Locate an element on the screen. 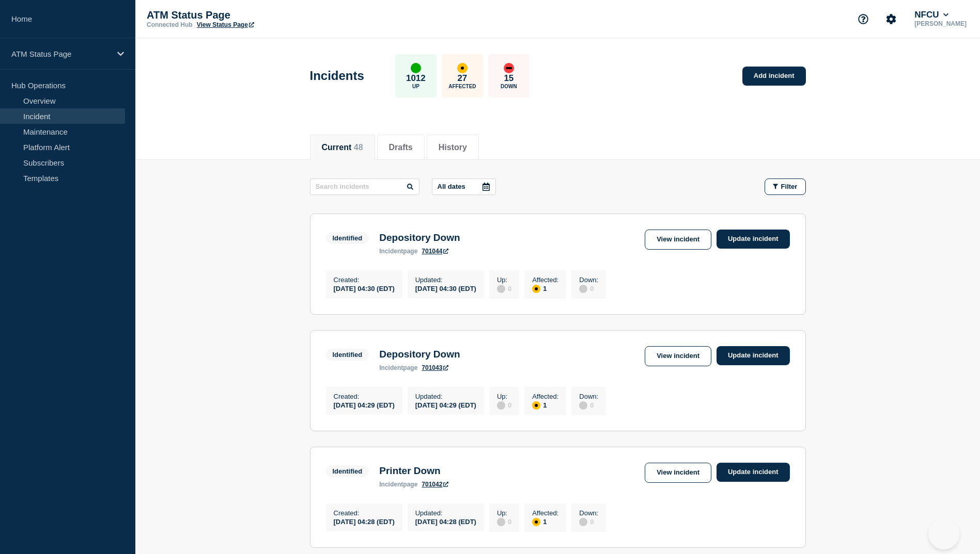 The image size is (980, 554). button: Account settings is located at coordinates (891, 19).